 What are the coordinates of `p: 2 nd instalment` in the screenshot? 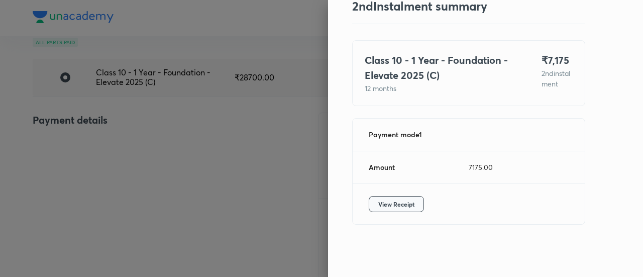 It's located at (557, 78).